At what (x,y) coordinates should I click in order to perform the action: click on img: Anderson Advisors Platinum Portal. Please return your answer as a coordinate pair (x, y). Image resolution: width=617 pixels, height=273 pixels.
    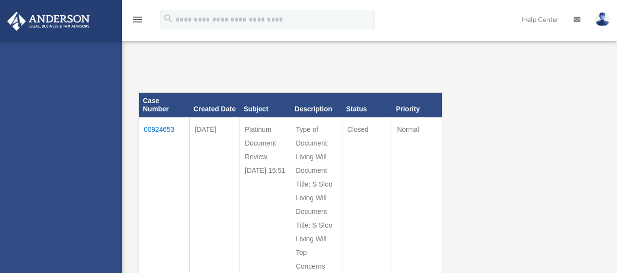
    Looking at the image, I should click on (48, 21).